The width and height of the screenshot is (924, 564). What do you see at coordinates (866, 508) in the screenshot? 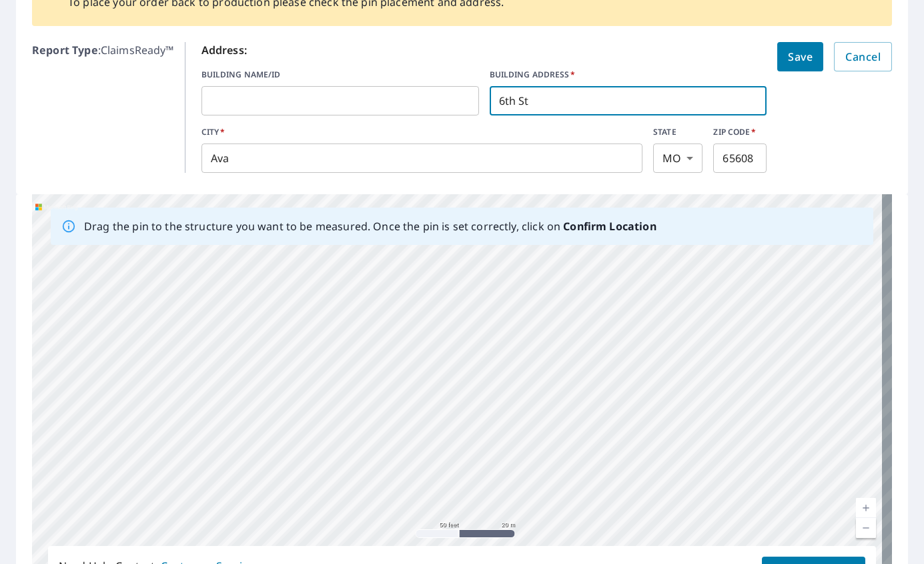
I see `a: Current Level 19, Zoom In` at bounding box center [866, 508].